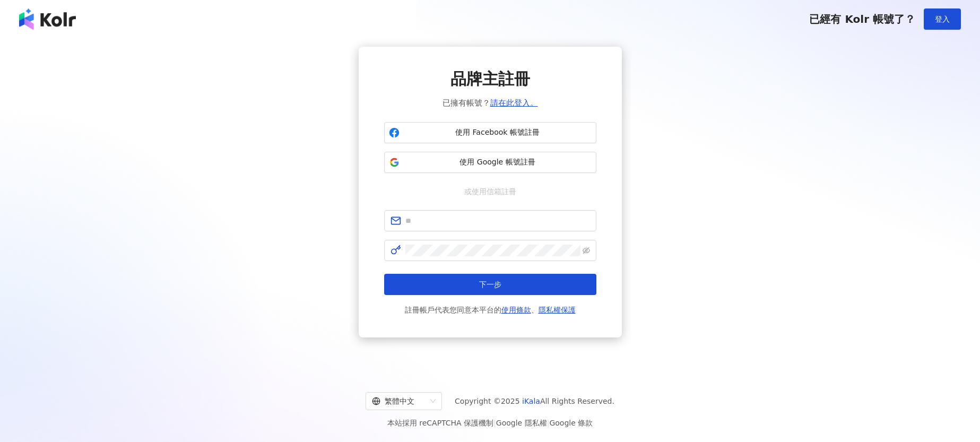 The height and width of the screenshot is (442, 980). What do you see at coordinates (531, 401) in the screenshot?
I see `a: iKala` at bounding box center [531, 401].